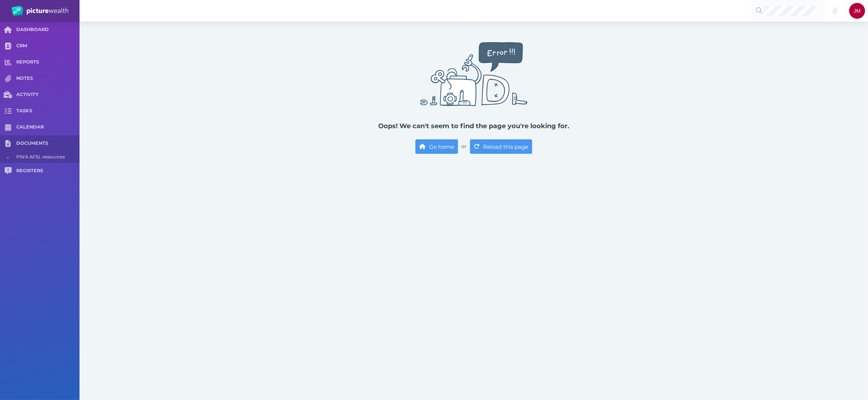 The height and width of the screenshot is (400, 868). What do you see at coordinates (48, 111) in the screenshot?
I see `span: TASKS` at bounding box center [48, 111].